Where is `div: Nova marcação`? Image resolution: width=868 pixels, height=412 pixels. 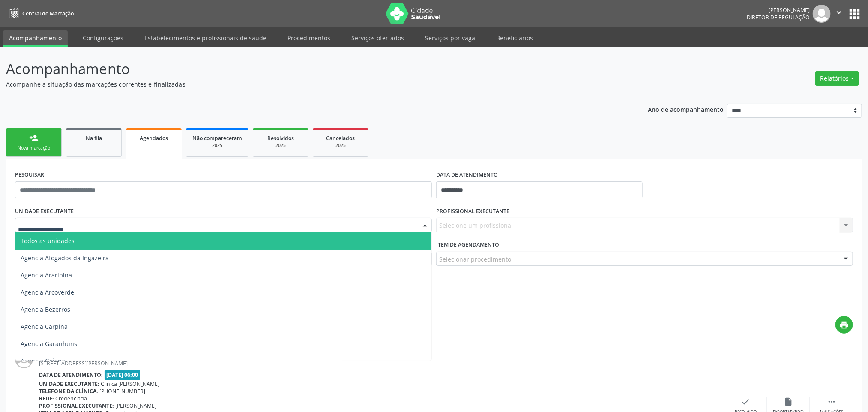 div: Nova marcação is located at coordinates (34, 148).